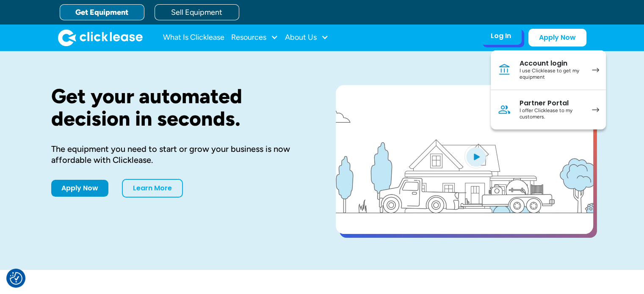  I want to click on a: Get Equipment, so click(102, 12).